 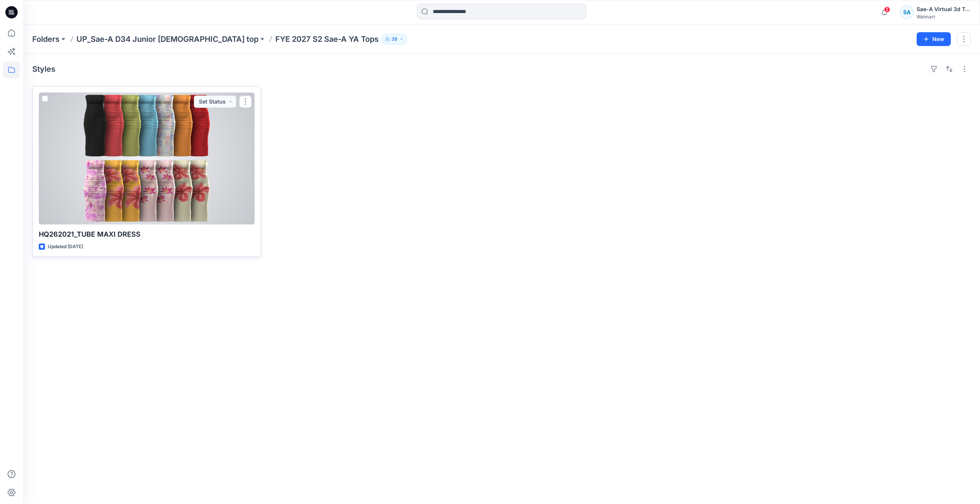 I want to click on div: Walmart, so click(x=944, y=17).